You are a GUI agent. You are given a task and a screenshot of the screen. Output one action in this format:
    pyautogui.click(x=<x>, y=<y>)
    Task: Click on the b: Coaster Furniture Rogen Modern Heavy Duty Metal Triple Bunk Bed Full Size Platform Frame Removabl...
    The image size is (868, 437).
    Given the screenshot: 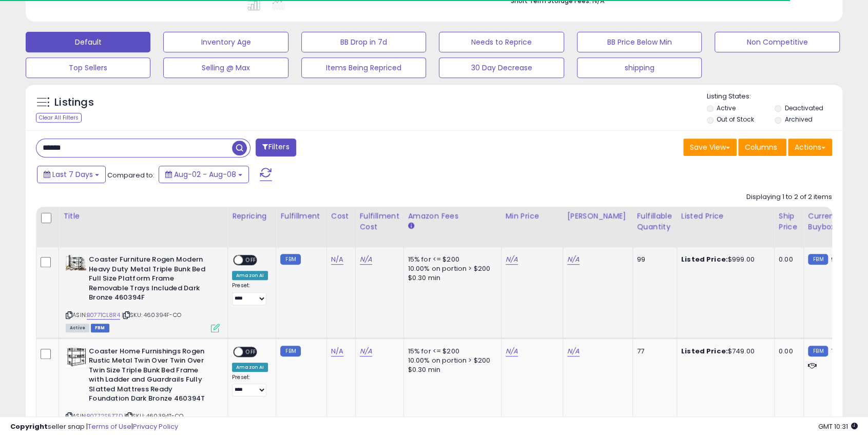 What is the action you would take?
    pyautogui.click(x=151, y=280)
    